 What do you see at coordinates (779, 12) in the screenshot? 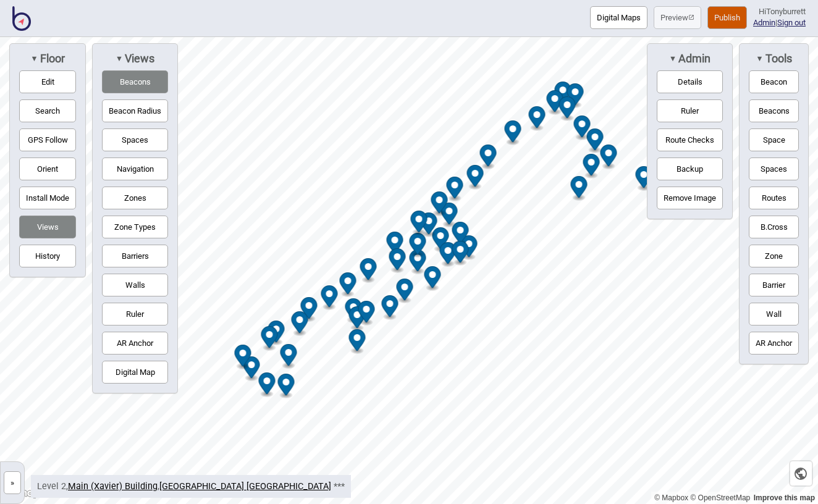
I see `div: Hi Tonyburrett` at bounding box center [779, 12].